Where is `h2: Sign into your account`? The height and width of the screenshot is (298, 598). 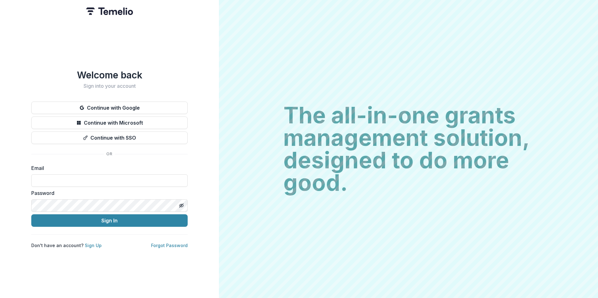 h2: Sign into your account is located at coordinates (109, 86).